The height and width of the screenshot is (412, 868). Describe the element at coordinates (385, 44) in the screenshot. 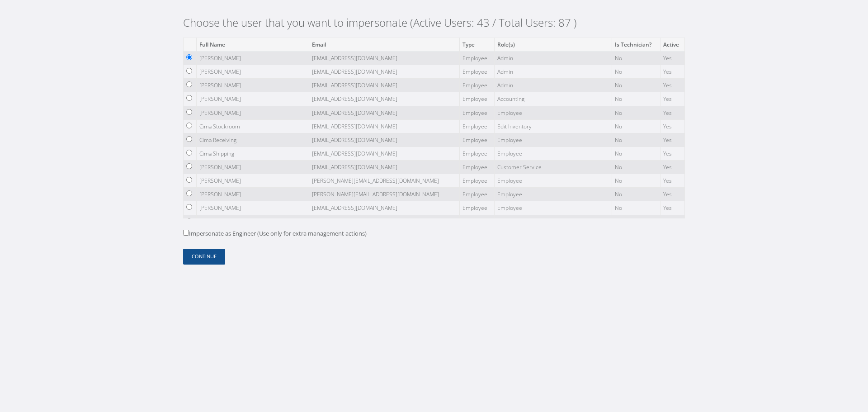

I see `th: Email` at that location.